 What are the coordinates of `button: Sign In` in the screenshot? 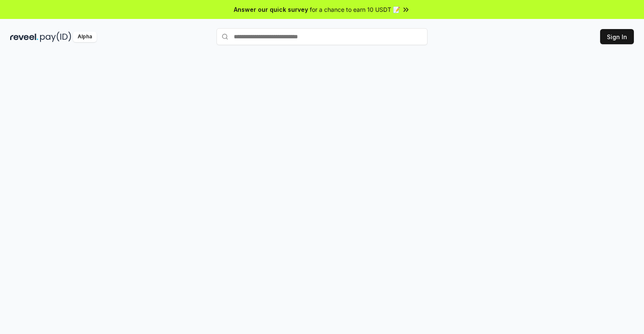 It's located at (617, 37).